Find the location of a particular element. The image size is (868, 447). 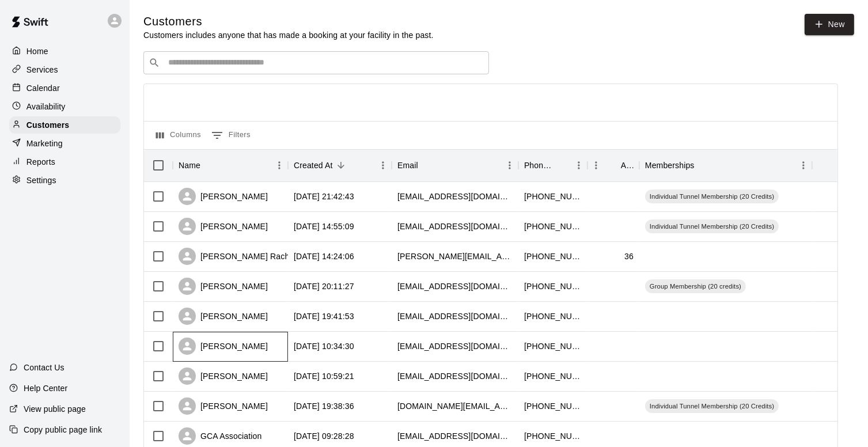

div: alazamkazani8@gmail.com is located at coordinates (455, 376).